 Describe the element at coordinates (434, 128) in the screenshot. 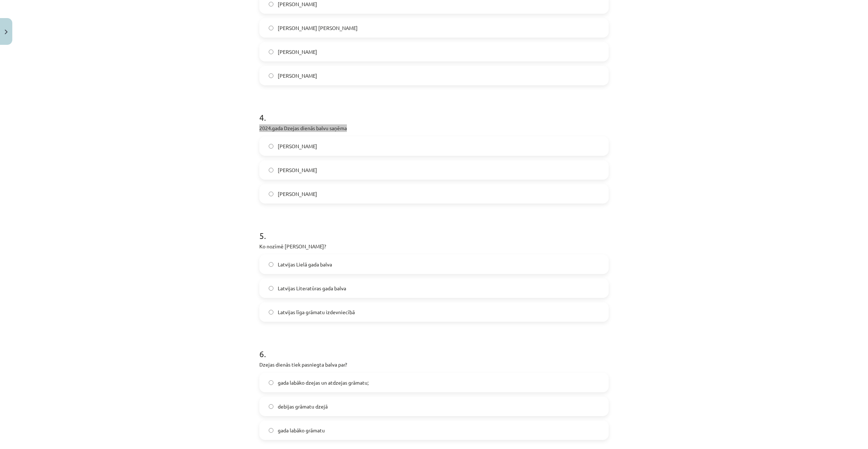

I see `p: 2024.gada Dzejas dienās balvu saņēma` at that location.